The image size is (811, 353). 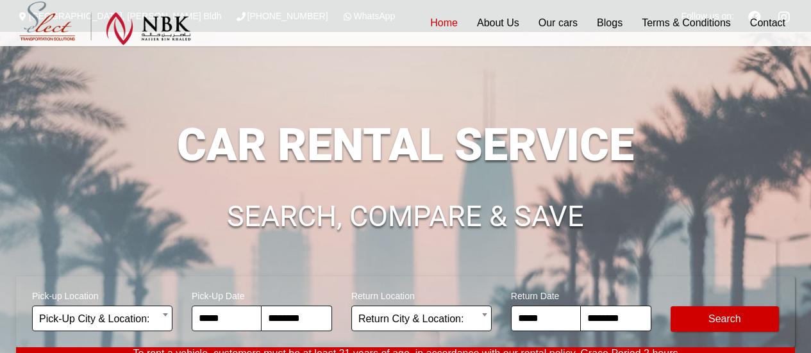 I want to click on span: Return City & Location:, so click(x=421, y=319).